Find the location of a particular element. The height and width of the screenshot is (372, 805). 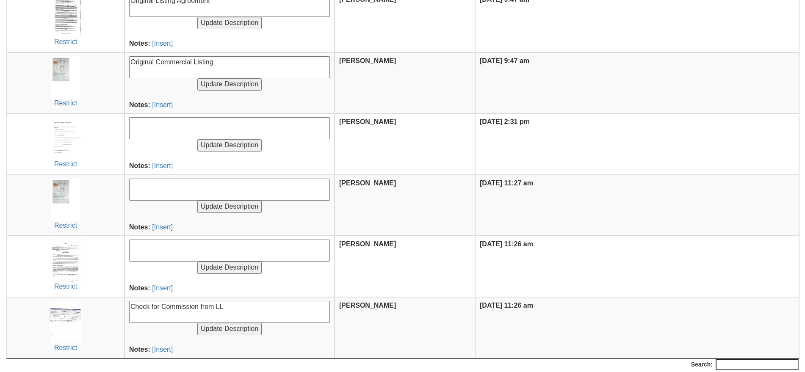

img: uid(148)-528572c1-10db-523a-87dc-e96d705d2c2b.jpg is located at coordinates (66, 322).